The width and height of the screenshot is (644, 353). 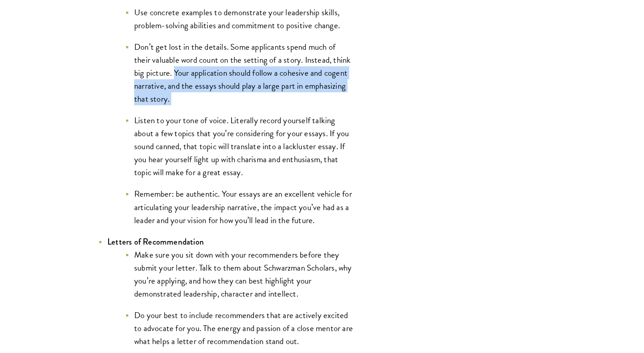 What do you see at coordinates (239, 146) in the screenshot?
I see `li: Listen to your tone of voice. Literally record yourself talking about a few topics that you’re co...` at bounding box center [239, 146].